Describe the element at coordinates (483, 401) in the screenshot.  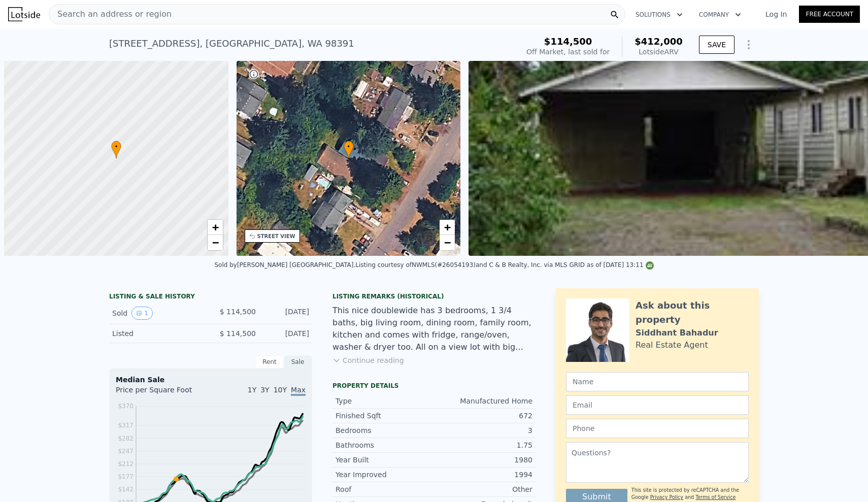
I see `div: Manufactured Home` at that location.